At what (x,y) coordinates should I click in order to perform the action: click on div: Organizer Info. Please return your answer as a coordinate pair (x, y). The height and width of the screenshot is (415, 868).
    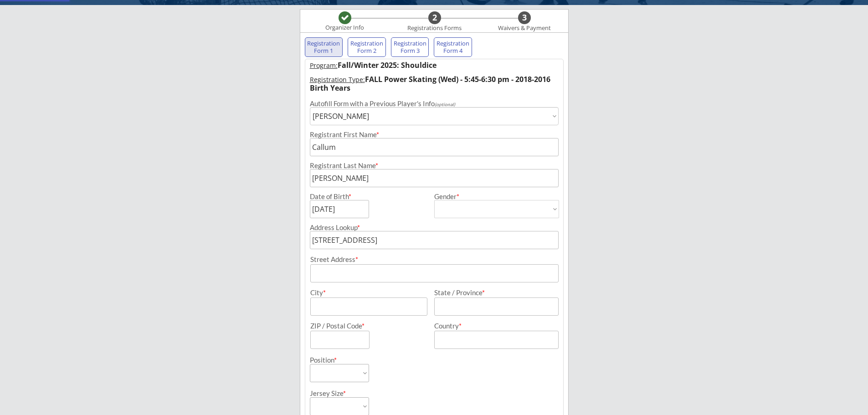
    Looking at the image, I should click on (345, 28).